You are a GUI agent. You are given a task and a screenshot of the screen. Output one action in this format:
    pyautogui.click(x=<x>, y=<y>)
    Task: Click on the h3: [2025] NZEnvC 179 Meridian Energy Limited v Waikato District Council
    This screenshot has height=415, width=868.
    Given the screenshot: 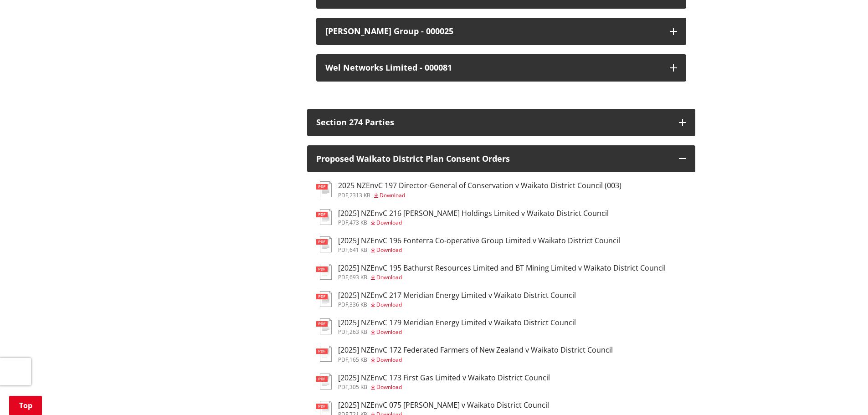 What is the action you would take?
    pyautogui.click(x=457, y=322)
    